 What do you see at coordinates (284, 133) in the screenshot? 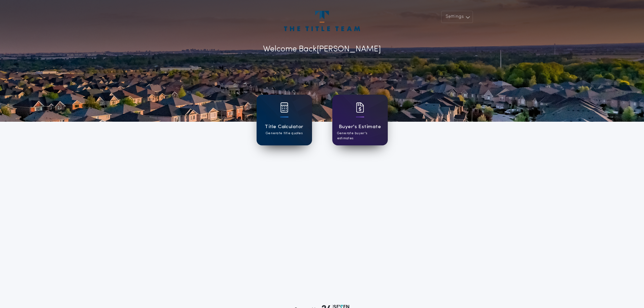
I see `p: Generate title quotes` at bounding box center [284, 133].